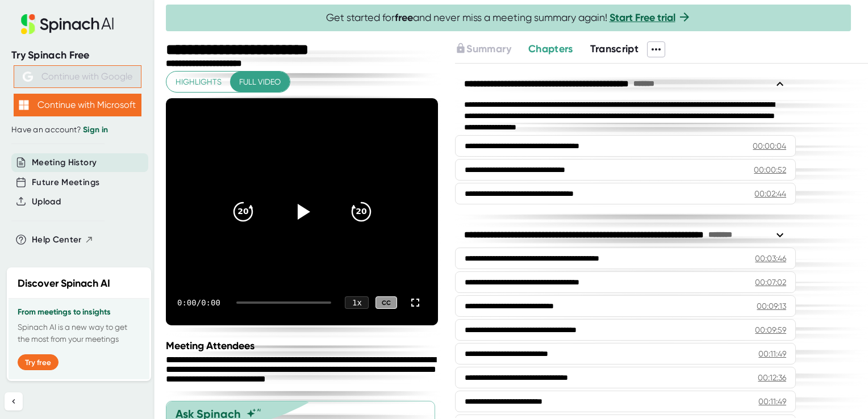 The height and width of the screenshot is (419, 868). What do you see at coordinates (303, 346) in the screenshot?
I see `div: Meeting Attendees` at bounding box center [303, 346].